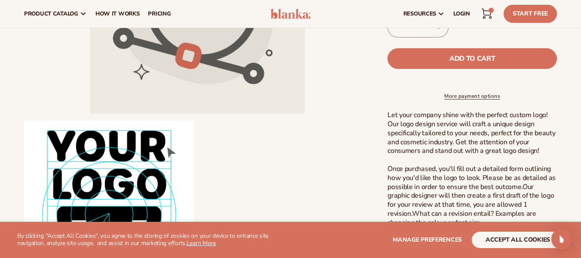  I want to click on img: logo, so click(291, 14).